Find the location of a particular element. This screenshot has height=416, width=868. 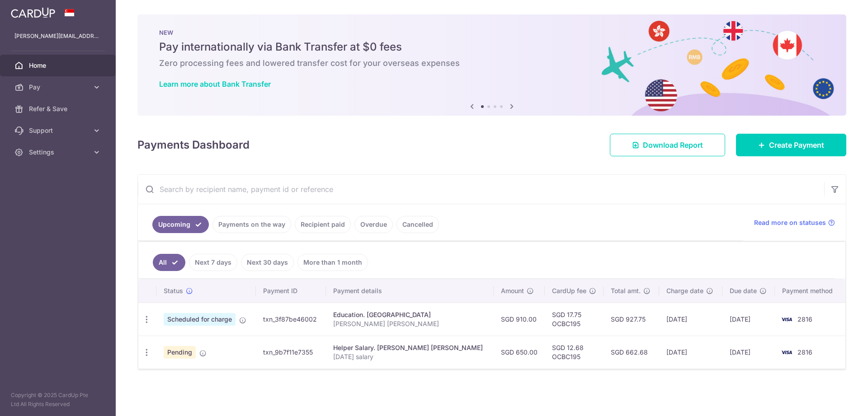

a: Payments on the way is located at coordinates (252, 225).